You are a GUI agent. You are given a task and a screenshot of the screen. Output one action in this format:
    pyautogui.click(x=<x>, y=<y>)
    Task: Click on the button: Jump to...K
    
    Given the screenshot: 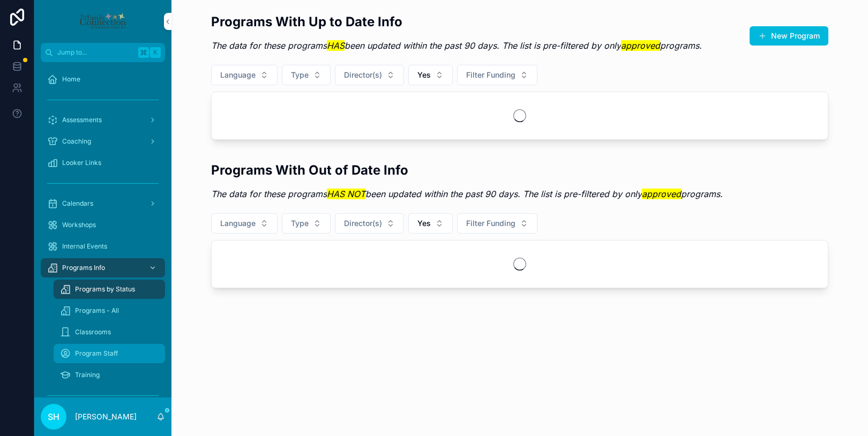 What is the action you would take?
    pyautogui.click(x=103, y=52)
    